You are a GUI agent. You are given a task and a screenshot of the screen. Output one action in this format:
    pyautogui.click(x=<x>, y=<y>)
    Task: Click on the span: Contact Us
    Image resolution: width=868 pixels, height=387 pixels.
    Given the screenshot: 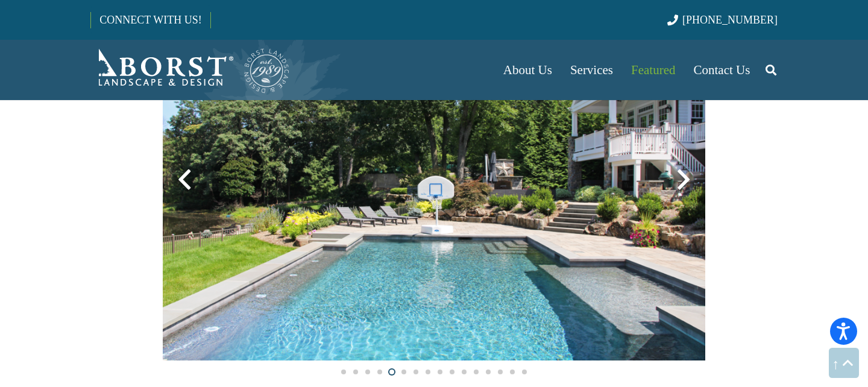 What is the action you would take?
    pyautogui.click(x=722, y=70)
    